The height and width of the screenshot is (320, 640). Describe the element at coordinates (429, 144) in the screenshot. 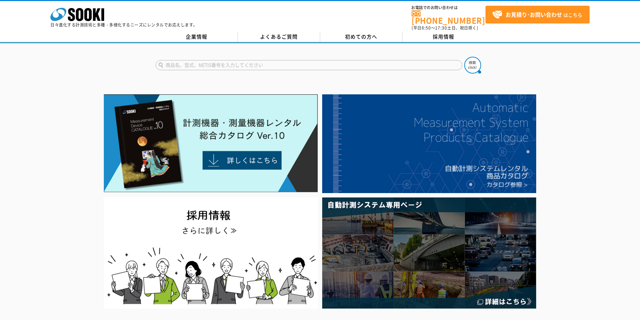

I see `img: 自動計測システムカタログ` at that location.